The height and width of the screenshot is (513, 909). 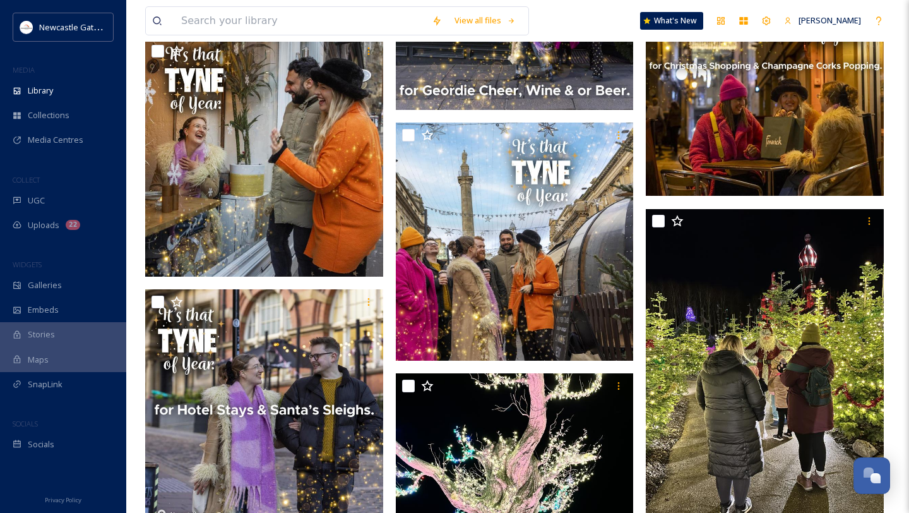 What do you see at coordinates (25, 423) in the screenshot?
I see `span: SOCIALS` at bounding box center [25, 423].